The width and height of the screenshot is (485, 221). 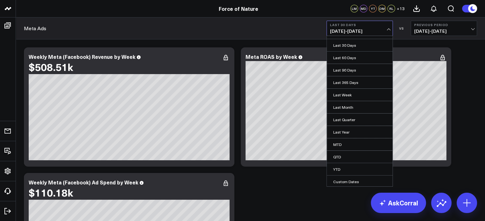 What do you see at coordinates (359, 120) in the screenshot?
I see `a: Last Quarter` at bounding box center [359, 120].